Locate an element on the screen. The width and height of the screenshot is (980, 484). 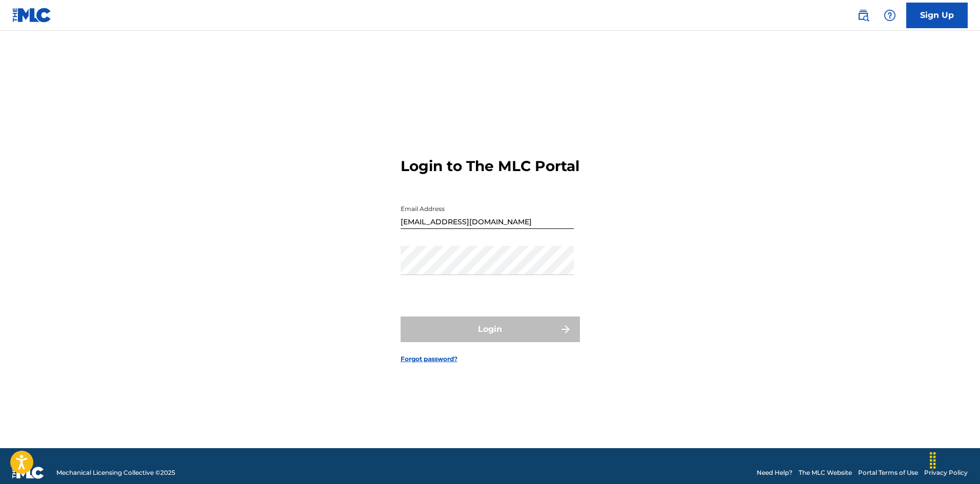
a: Privacy Policy is located at coordinates (946, 473).